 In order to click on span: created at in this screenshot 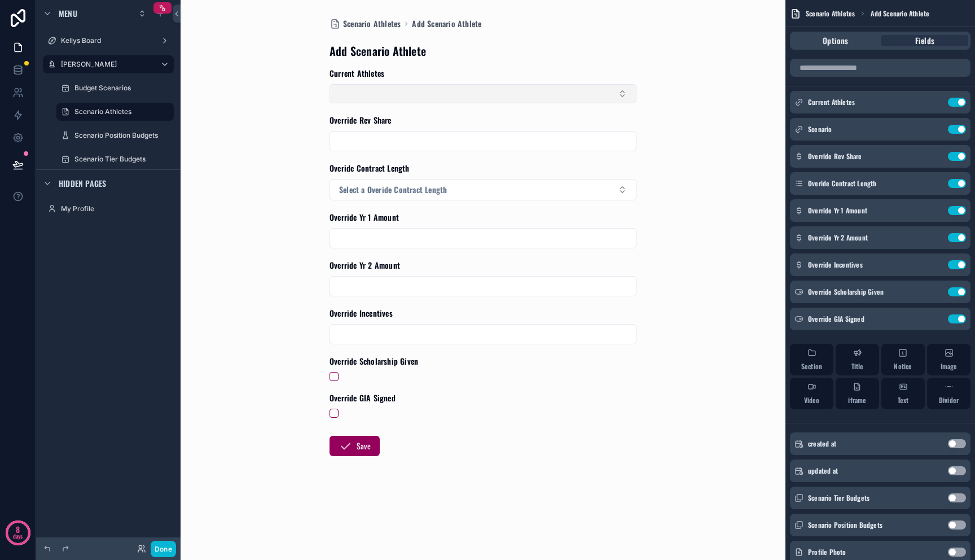, I will do `click(822, 444)`.